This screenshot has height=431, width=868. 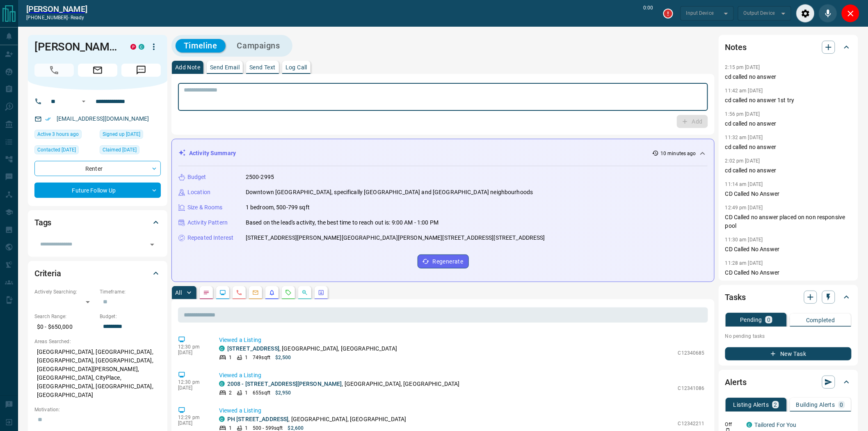 I want to click on p: 12:30 pm, so click(x=193, y=347).